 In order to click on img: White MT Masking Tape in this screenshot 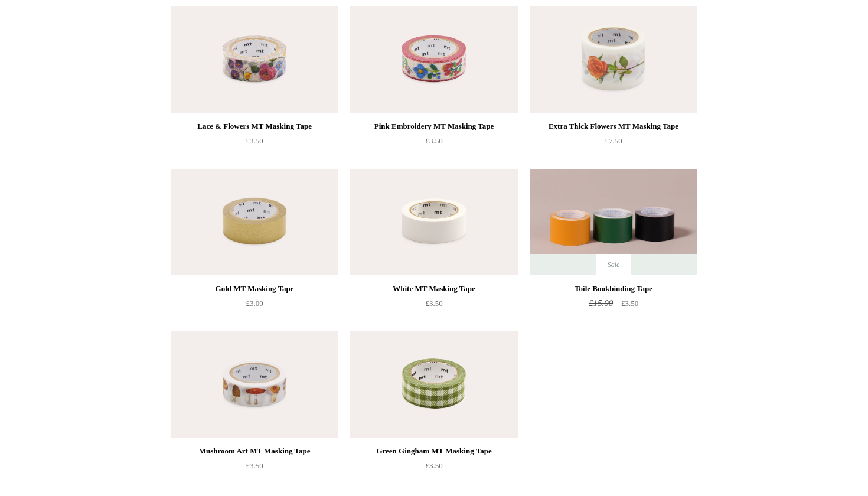, I will do `click(434, 222)`.